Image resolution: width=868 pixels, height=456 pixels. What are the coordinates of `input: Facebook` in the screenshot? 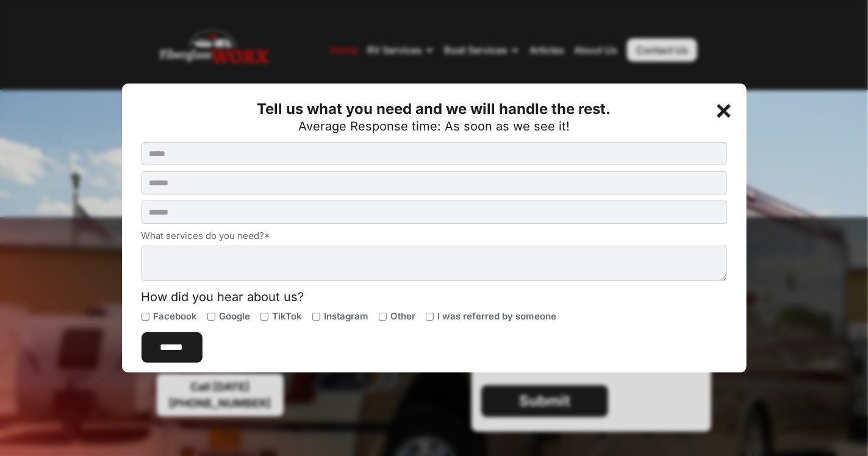 It's located at (145, 316).